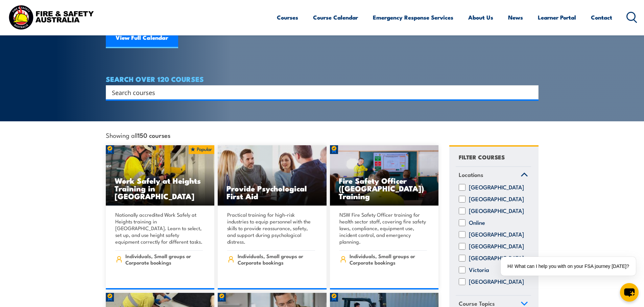  What do you see at coordinates (516, 17) in the screenshot?
I see `a: News` at bounding box center [516, 17].